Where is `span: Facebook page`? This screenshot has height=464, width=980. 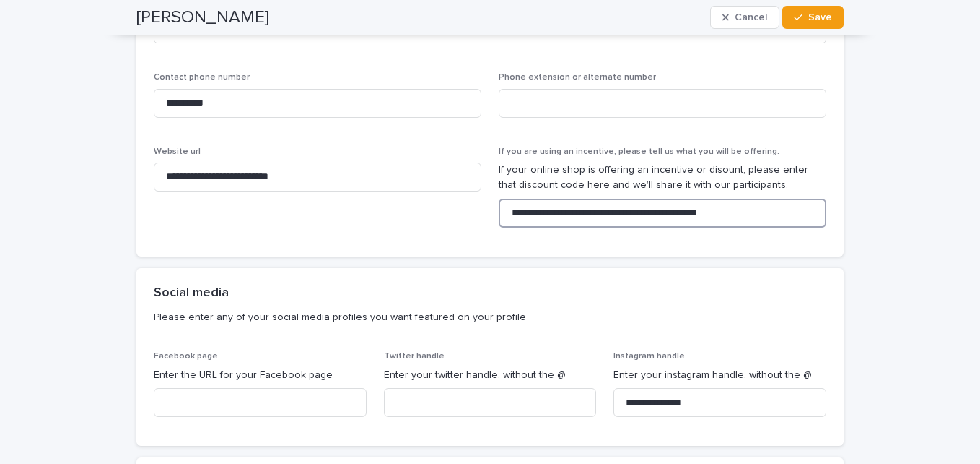 span: Facebook page is located at coordinates (186, 356).